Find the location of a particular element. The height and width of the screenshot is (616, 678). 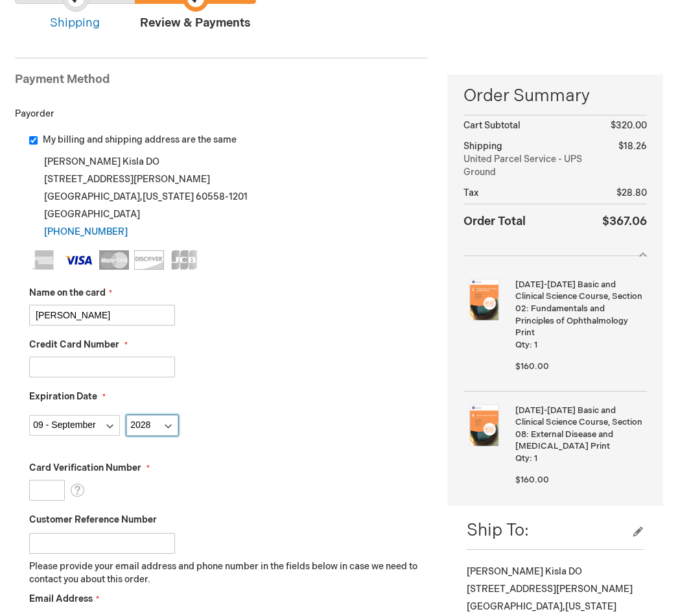

img: 2025-2026 Basic and Clinical Science Course, Section 02: Fundamentals and Principles of Ophthalmo... is located at coordinates (485, 300).